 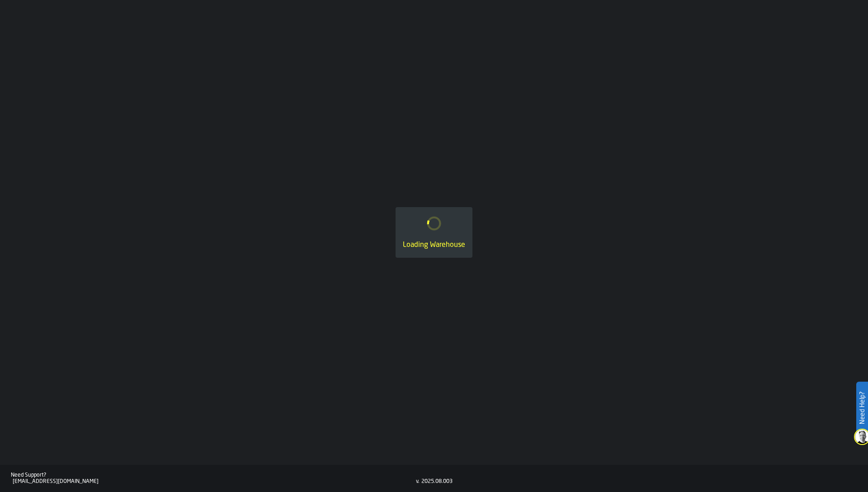 What do you see at coordinates (437, 482) in the screenshot?
I see `div: 2025.08.003` at bounding box center [437, 482].